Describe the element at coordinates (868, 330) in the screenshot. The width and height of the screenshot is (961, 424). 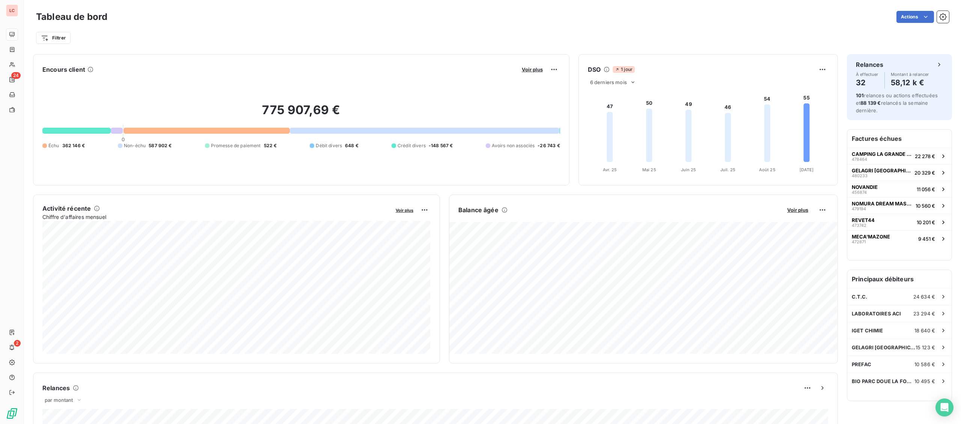
I see `span: IGET CHIMIE` at that location.